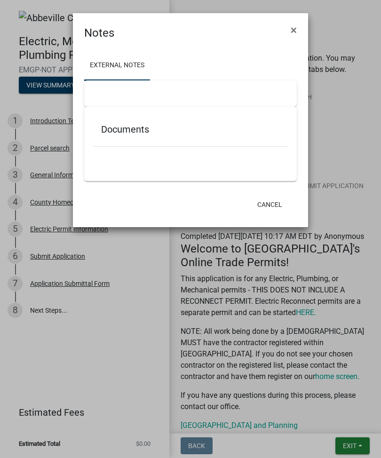  What do you see at coordinates (191, 129) in the screenshot?
I see `h5: Documents` at bounding box center [191, 129].